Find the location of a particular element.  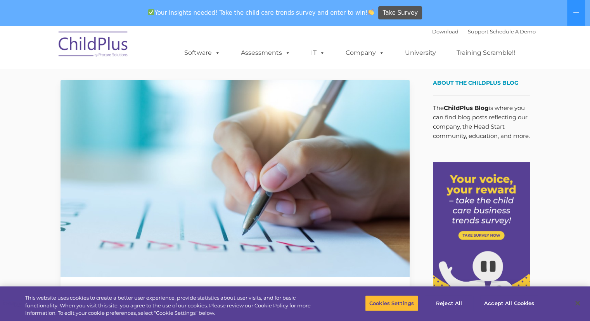

a: University is located at coordinates (421, 53).